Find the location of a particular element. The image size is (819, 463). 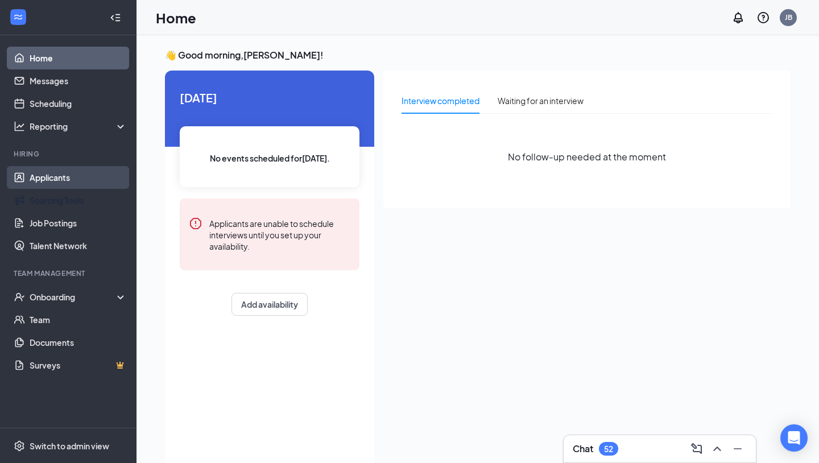

a: Team is located at coordinates (78, 319).